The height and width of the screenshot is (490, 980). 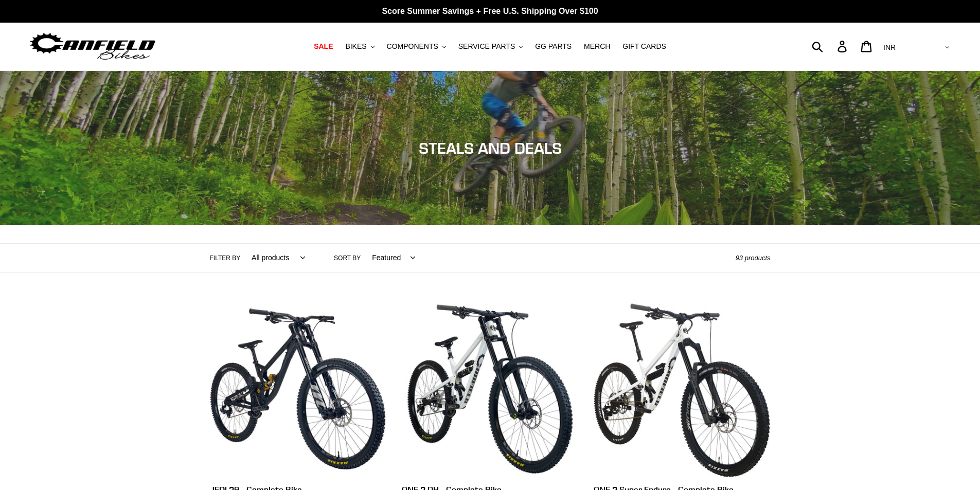 I want to click on img: Canfield Bikes, so click(x=92, y=47).